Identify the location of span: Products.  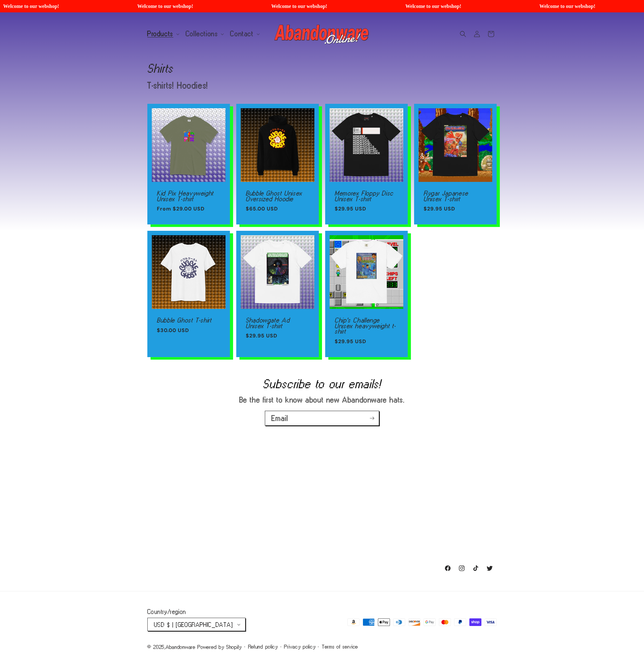
(160, 34).